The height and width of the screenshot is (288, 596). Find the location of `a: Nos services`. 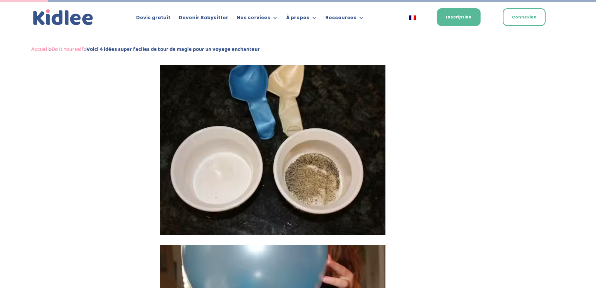

a: Nos services is located at coordinates (257, 19).